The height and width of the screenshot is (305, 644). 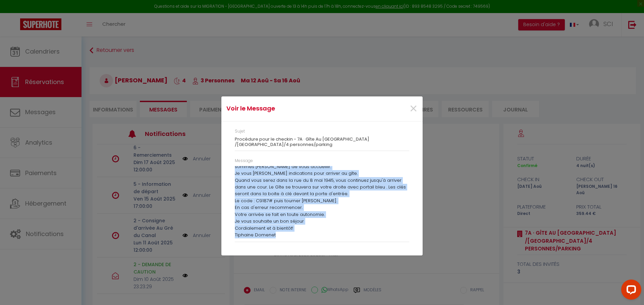 What do you see at coordinates (244, 161) in the screenshot?
I see `label: Message` at bounding box center [244, 161].